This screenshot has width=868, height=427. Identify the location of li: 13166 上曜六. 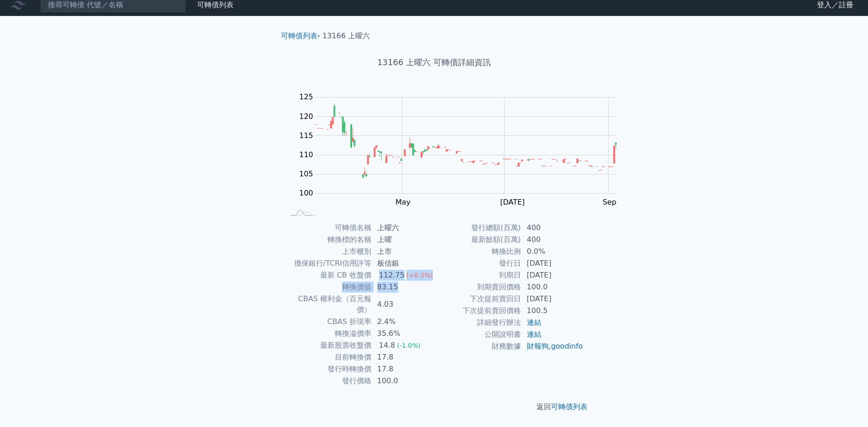
(346, 36).